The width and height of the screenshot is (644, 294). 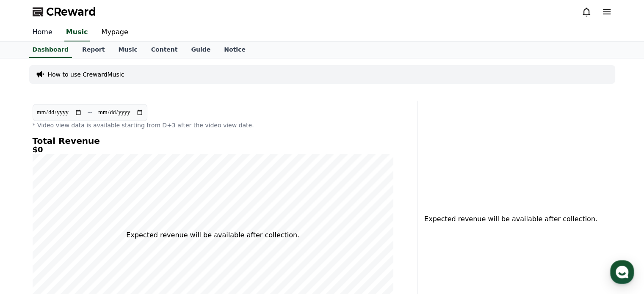 What do you see at coordinates (86, 75) in the screenshot?
I see `a: How to use CrewardMusic` at bounding box center [86, 75].